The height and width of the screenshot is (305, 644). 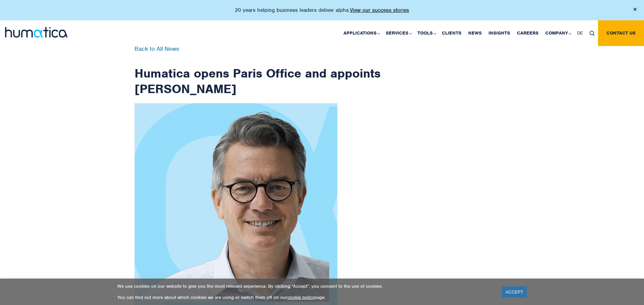 I want to click on p: You can find out more about which cookies we are using or switch them off on our page., so click(x=305, y=298).